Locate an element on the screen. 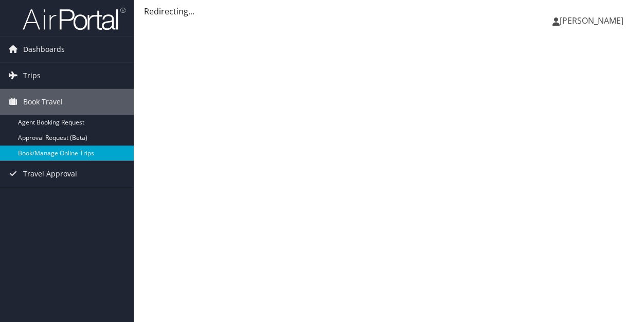 The image size is (644, 322). div: Redirecting... is located at coordinates (389, 11).